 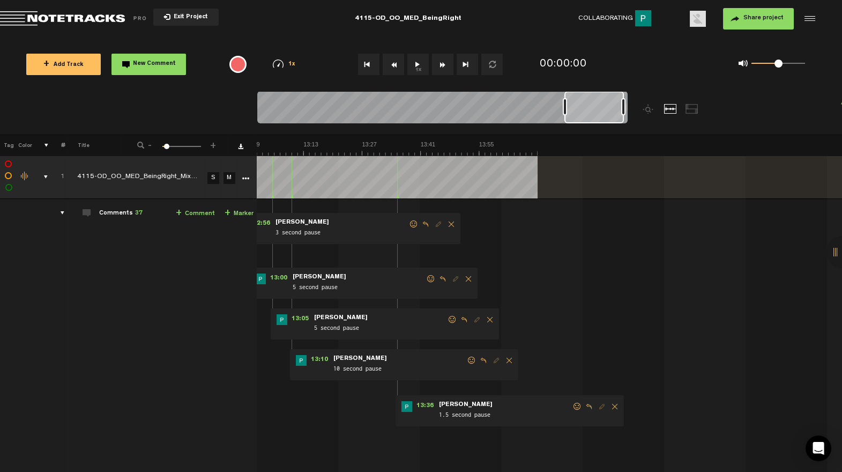 What do you see at coordinates (467, 64) in the screenshot?
I see `button: Go to end` at bounding box center [467, 64].